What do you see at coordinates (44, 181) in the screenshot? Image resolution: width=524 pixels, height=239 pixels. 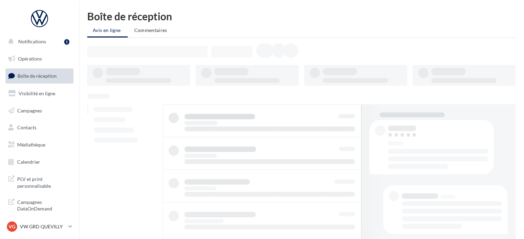 I see `span: PLV et print personnalisable` at bounding box center [44, 181].